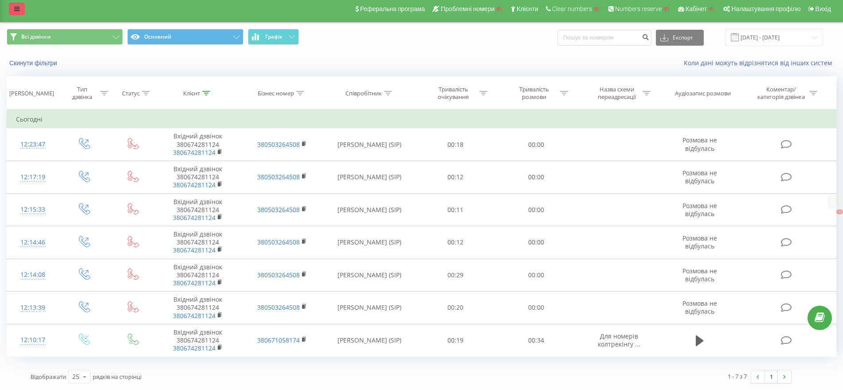 The width and height of the screenshot is (843, 390). What do you see at coordinates (771, 376) in the screenshot?
I see `a: 1` at bounding box center [771, 376].